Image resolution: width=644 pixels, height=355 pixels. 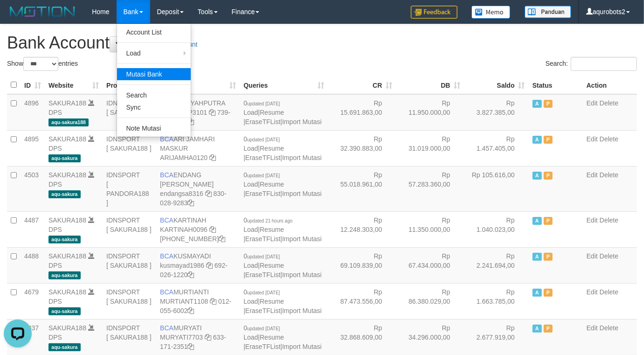 What do you see at coordinates (497, 148) in the screenshot?
I see `td: Rp 1.457.405,00` at bounding box center [497, 148].